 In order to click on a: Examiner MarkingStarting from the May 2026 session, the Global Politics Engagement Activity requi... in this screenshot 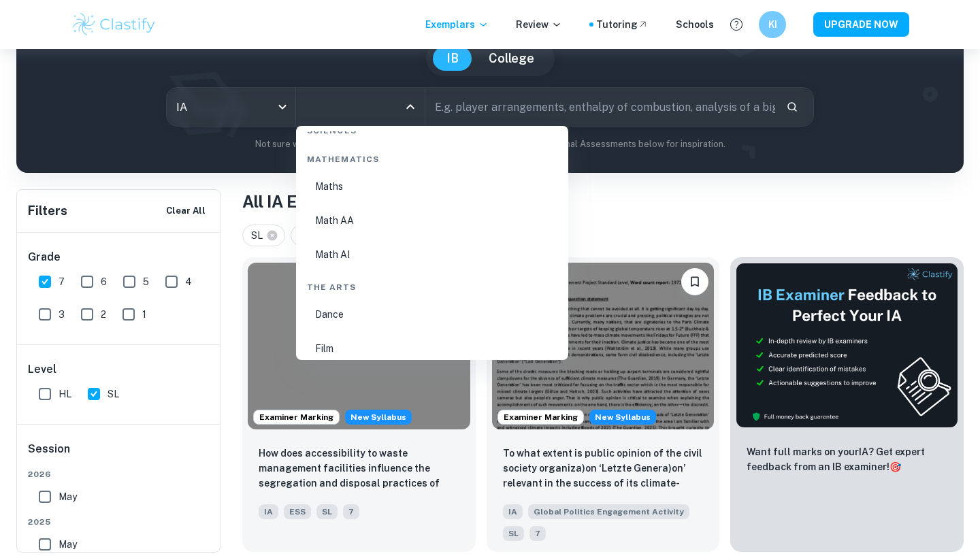, I will do `click(603, 404)`.